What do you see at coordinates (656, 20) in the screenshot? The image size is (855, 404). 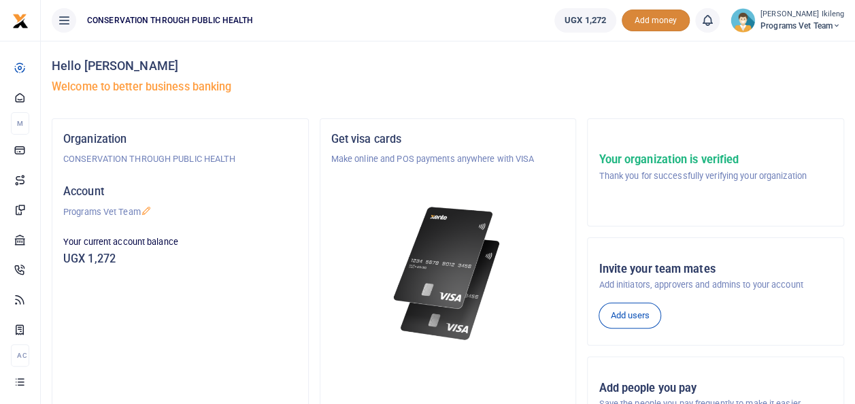 I see `span: Add money` at bounding box center [656, 20].